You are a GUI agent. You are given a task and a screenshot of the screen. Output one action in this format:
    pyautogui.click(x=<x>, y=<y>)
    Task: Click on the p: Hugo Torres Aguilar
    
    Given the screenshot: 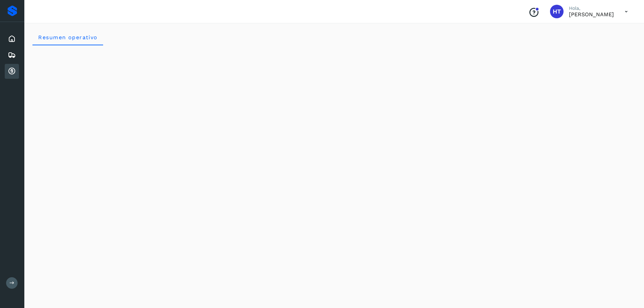 What is the action you would take?
    pyautogui.click(x=591, y=14)
    